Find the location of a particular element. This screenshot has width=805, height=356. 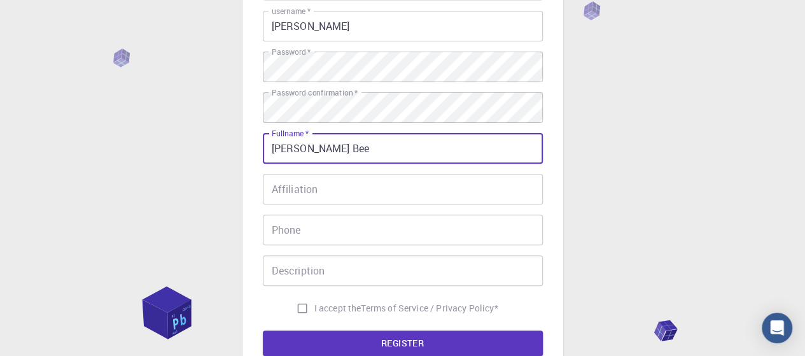

span: I accept the is located at coordinates (338, 308).